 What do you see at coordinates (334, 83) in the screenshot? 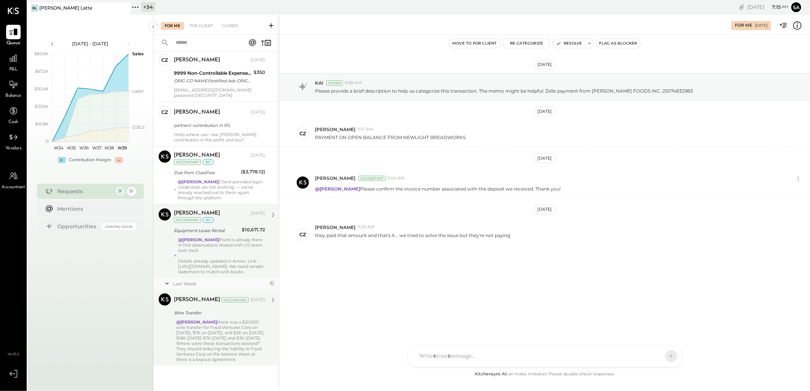
I see `div: System` at bounding box center [334, 83].